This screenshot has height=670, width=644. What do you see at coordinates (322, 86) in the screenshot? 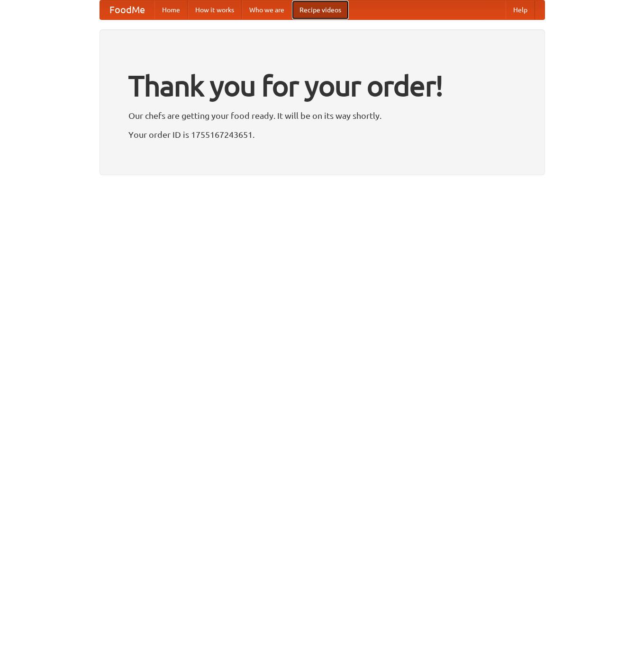
I see `h1: Thank you for your order!` at bounding box center [322, 86].